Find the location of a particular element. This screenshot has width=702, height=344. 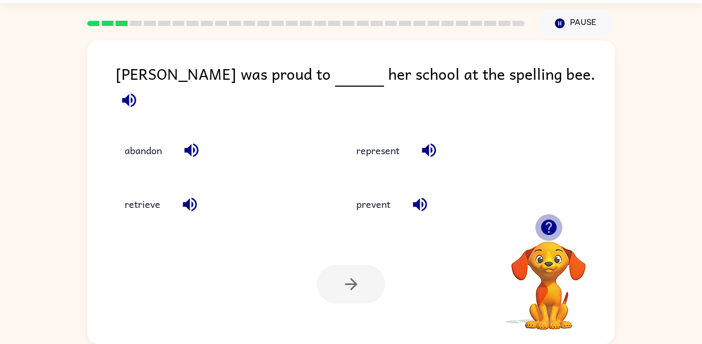

button: abandon is located at coordinates (143, 151).